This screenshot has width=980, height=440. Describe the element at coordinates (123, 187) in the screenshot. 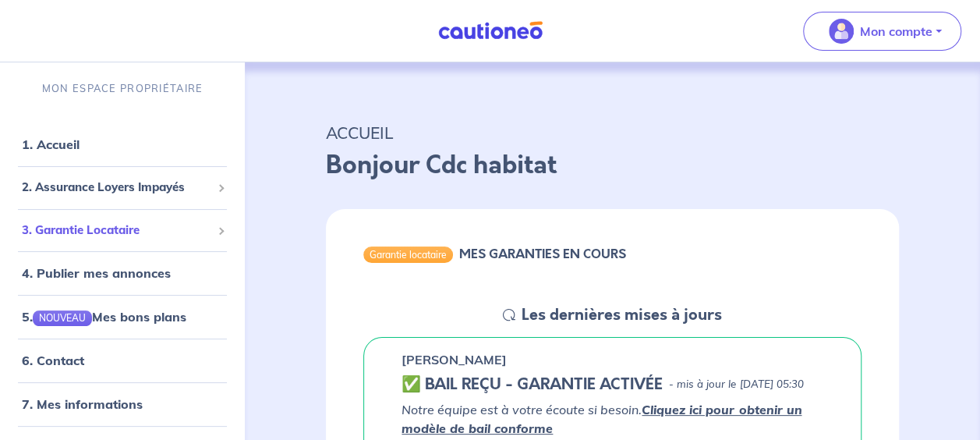

I see `div: 2. Assurance Loyers Impayés` at that location.